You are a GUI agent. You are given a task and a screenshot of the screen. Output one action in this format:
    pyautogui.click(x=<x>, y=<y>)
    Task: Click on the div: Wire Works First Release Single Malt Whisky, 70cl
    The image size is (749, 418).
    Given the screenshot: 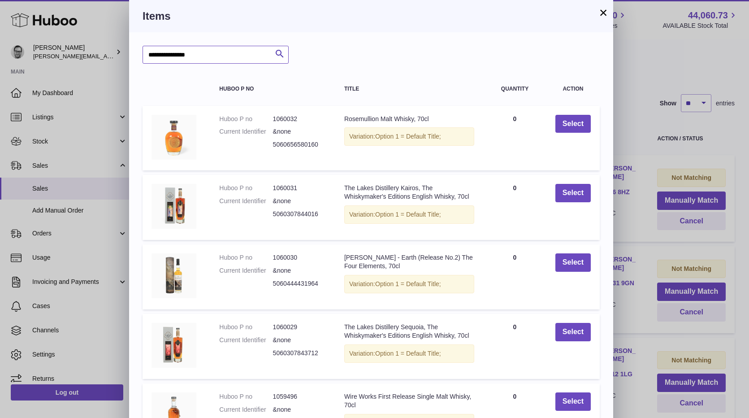 What is the action you would take?
    pyautogui.click(x=409, y=401)
    